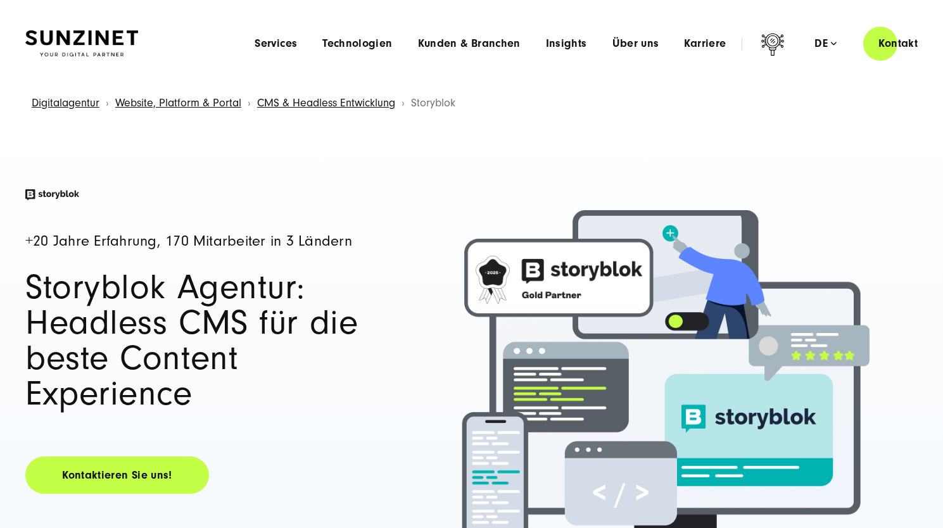 The width and height of the screenshot is (943, 528). What do you see at coordinates (636, 44) in the screenshot?
I see `span: Über uns` at bounding box center [636, 44].